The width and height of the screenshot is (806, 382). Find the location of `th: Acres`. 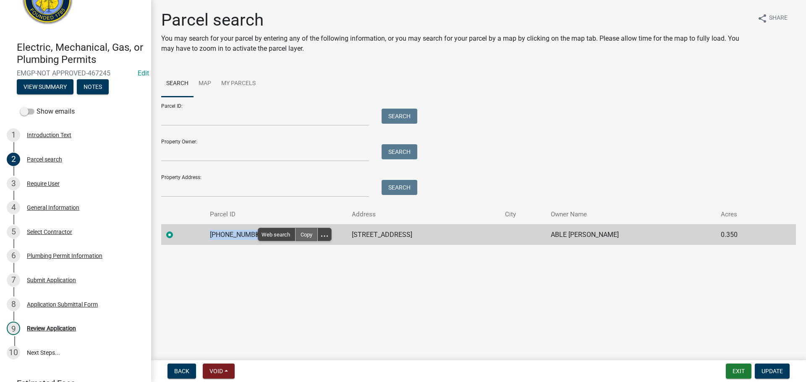

th: Acres is located at coordinates (745, 215).